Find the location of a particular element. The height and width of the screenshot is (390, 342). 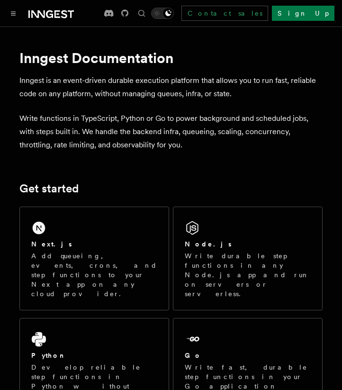

h1: Inngest Documentation is located at coordinates (171, 58).